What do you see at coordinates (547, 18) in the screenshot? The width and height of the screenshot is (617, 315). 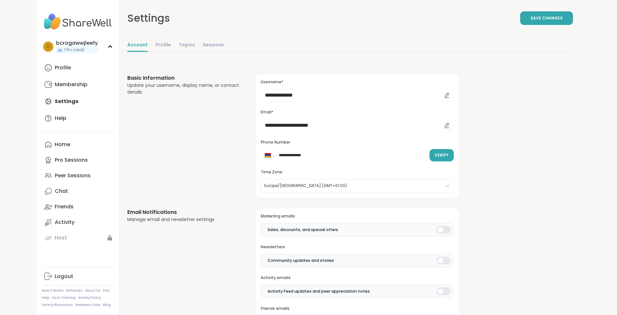 I see `span: Save Changes` at bounding box center [547, 18].